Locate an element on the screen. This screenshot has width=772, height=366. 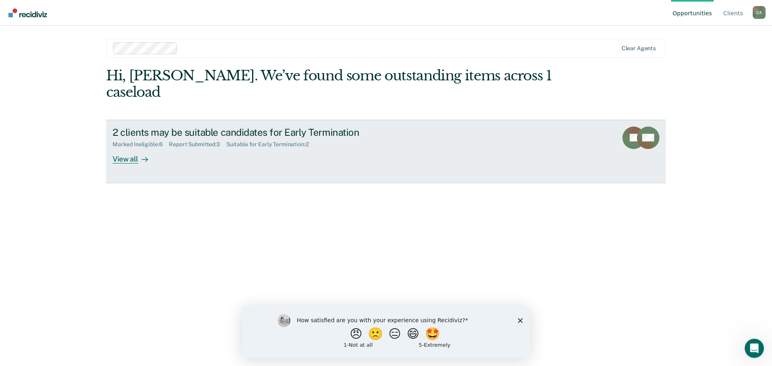
div: 1 - Not at all is located at coordinates (92, 39).